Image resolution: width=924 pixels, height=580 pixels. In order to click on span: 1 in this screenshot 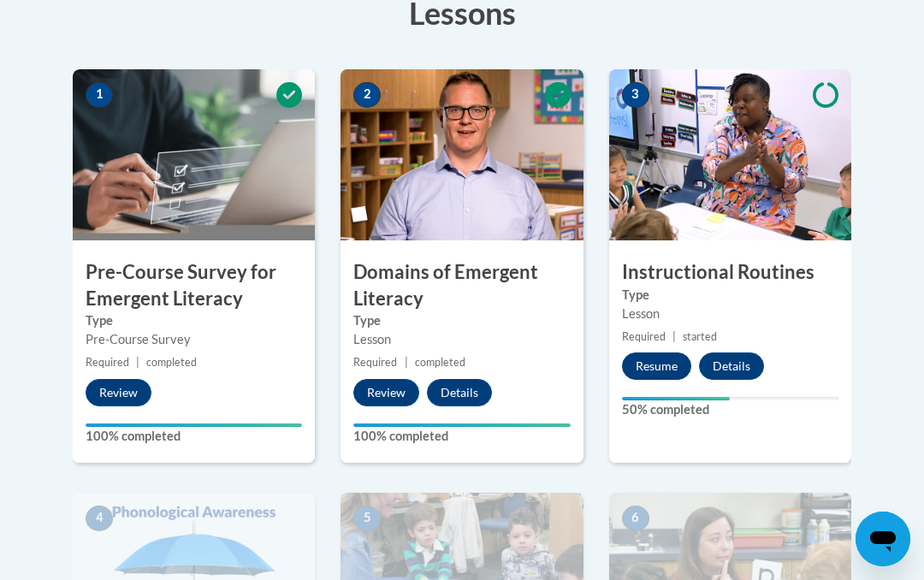, I will do `click(99, 95)`.